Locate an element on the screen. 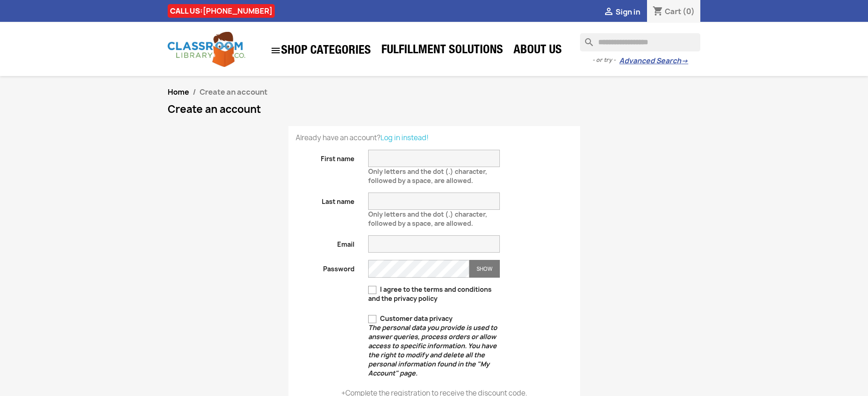 The width and height of the screenshot is (868, 396). input: Password input is located at coordinates (418, 269).